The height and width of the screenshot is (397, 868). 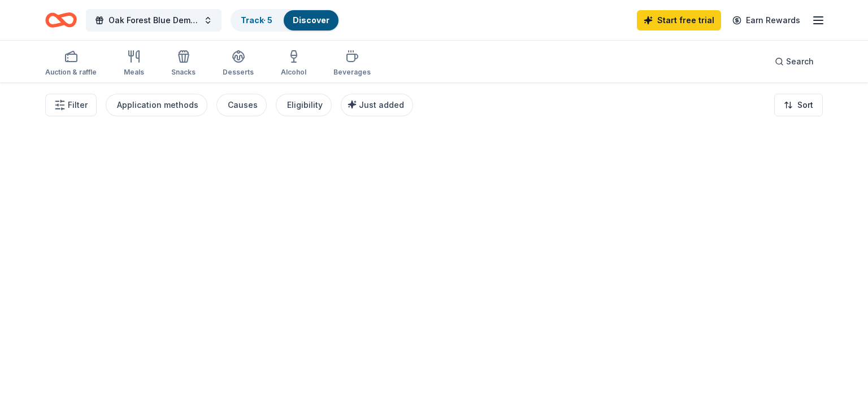 I want to click on div: Snacks, so click(x=183, y=72).